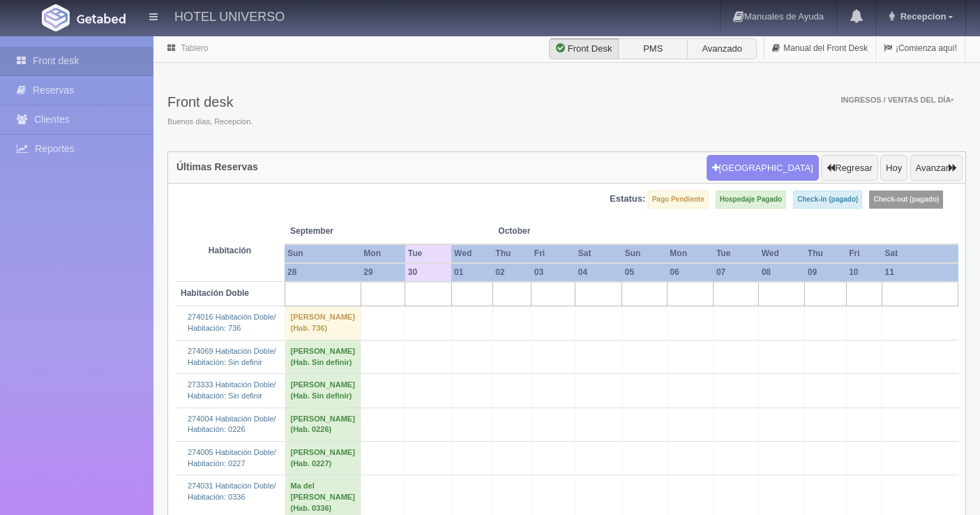  What do you see at coordinates (627, 199) in the screenshot?
I see `label: Estatus:` at bounding box center [627, 199].